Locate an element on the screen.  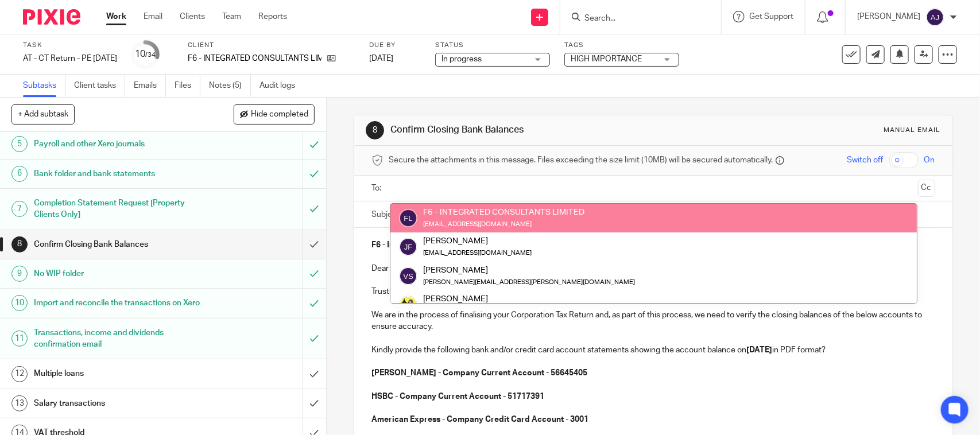
p: F6 - INTEGRATED CONSULTANTS LIMITED is located at coordinates (254, 58).